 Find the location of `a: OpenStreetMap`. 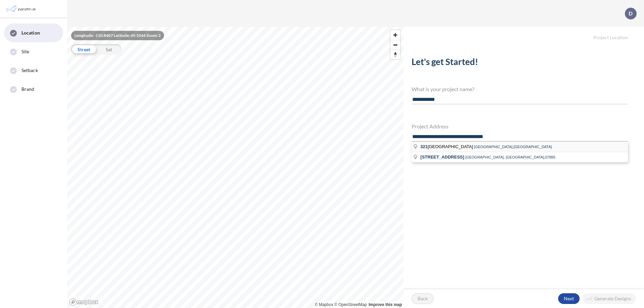

a: OpenStreetMap is located at coordinates (350, 304).